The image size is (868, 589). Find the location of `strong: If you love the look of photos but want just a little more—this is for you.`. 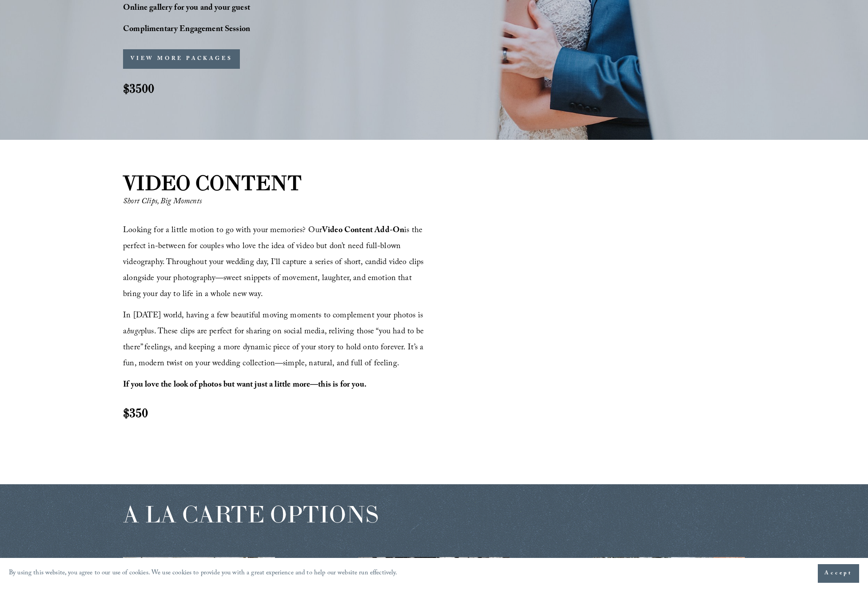

strong: If you love the look of photos but want just a little more—this is for you. is located at coordinates (245, 386).